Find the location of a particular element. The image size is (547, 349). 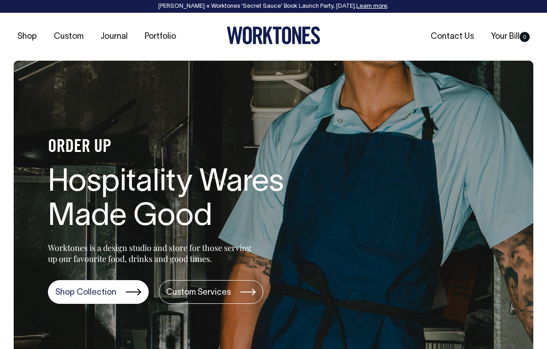

a: Your Bill0 is located at coordinates (510, 36).